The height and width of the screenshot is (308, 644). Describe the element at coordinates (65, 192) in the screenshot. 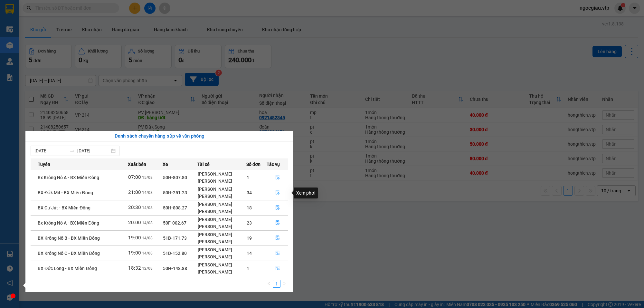

I see `span: BX Đắk Mil - BX Miền Đông` at that location.